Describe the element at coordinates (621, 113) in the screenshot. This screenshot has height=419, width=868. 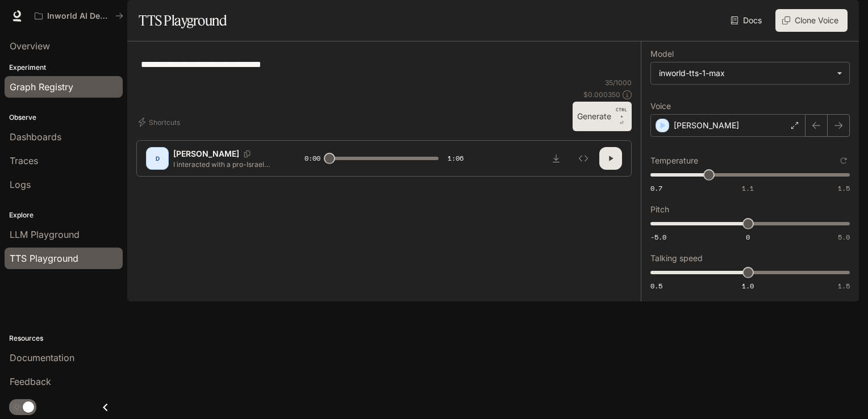
I see `p: CTRL +` at that location.